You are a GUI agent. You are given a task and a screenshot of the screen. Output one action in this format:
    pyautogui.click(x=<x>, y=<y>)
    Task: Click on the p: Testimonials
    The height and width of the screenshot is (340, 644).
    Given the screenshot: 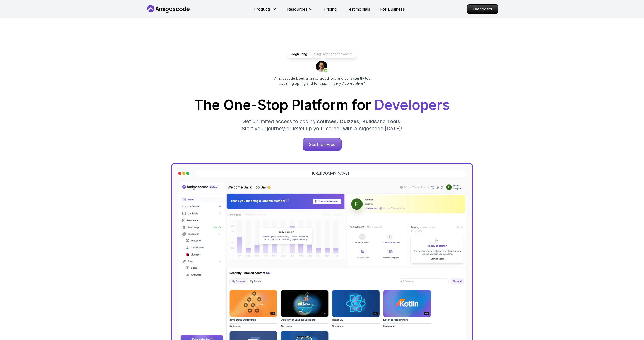 What is the action you would take?
    pyautogui.click(x=358, y=9)
    